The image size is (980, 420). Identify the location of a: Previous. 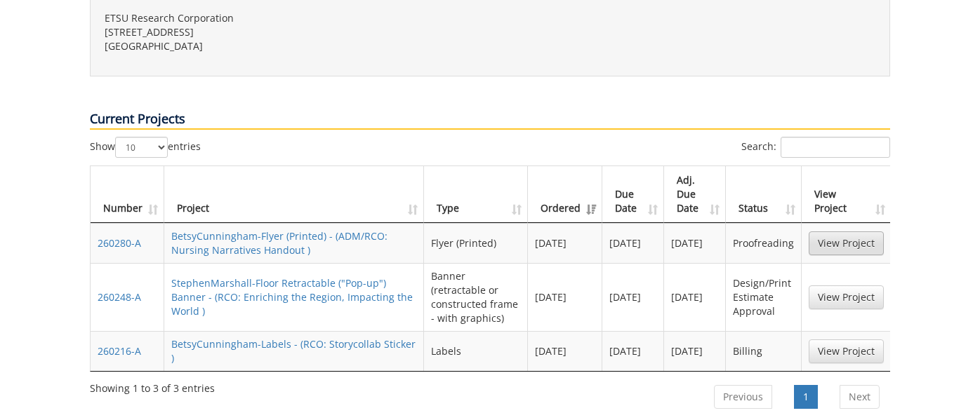
(743, 397).